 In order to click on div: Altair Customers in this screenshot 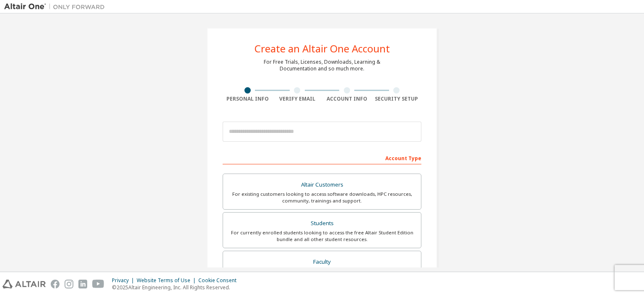, I will do `click(322, 185)`.